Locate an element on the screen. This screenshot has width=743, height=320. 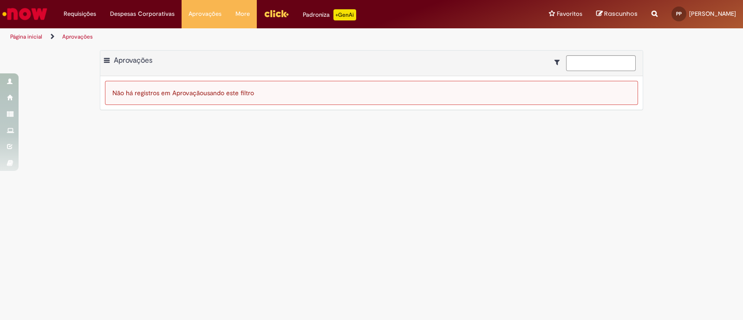
span: Requisições is located at coordinates (80, 14).